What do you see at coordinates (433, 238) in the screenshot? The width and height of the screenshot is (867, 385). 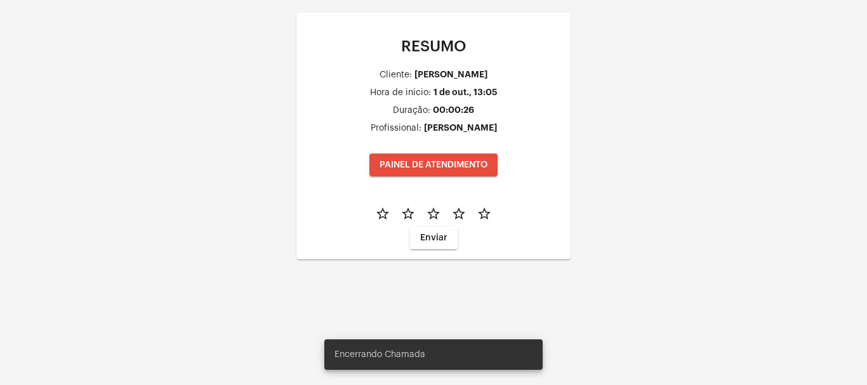 I see `span: Enviar` at bounding box center [433, 238].